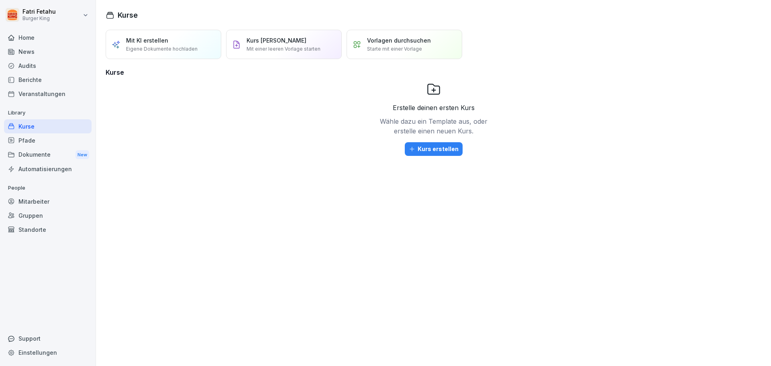  What do you see at coordinates (48, 352) in the screenshot?
I see `a: Einstellungen` at bounding box center [48, 352].